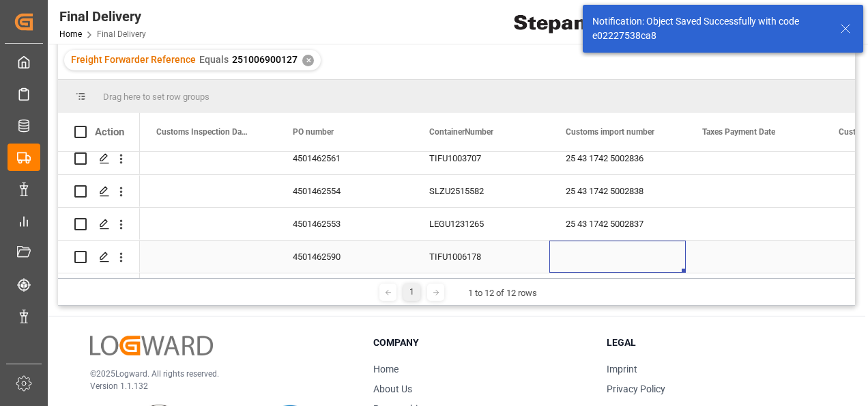 Image resolution: width=868 pixels, height=406 pixels. Describe the element at coordinates (618, 158) in the screenshot. I see `div: 25 43 1742 5002836` at that location.